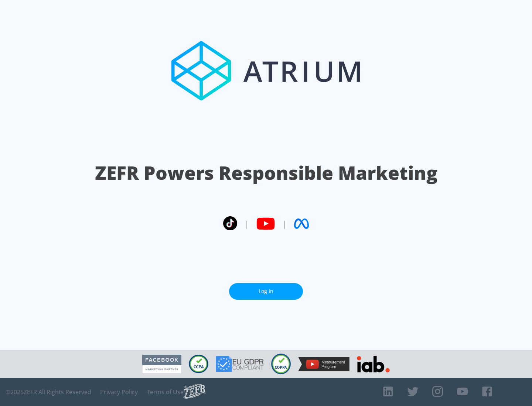 This screenshot has height=406, width=532. I want to click on a: Log In, so click(266, 291).